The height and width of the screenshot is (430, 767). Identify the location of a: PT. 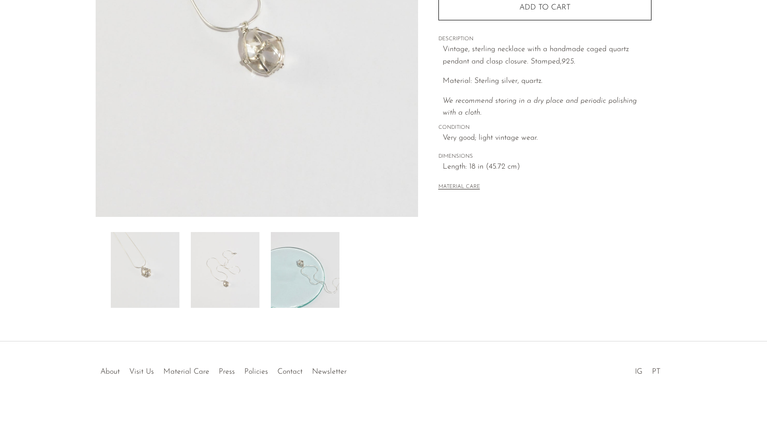
(656, 372).